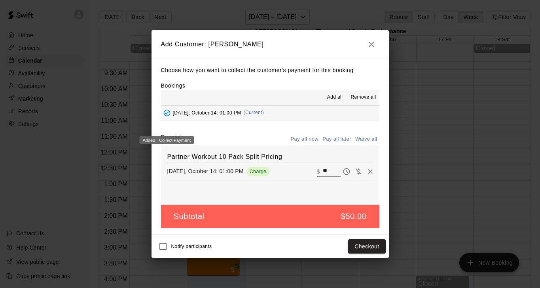 Image resolution: width=540 pixels, height=288 pixels. What do you see at coordinates (173, 85) in the screenshot?
I see `label: Bookings` at bounding box center [173, 85].